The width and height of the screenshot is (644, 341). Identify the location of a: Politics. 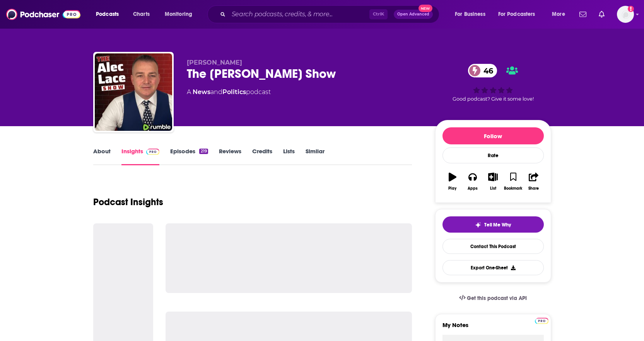
(234, 92).